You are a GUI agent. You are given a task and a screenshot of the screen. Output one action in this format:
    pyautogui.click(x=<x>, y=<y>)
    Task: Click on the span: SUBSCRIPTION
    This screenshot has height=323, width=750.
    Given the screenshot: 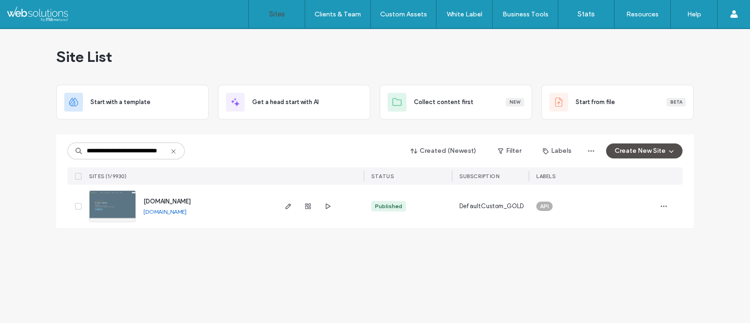 What is the action you would take?
    pyautogui.click(x=479, y=176)
    